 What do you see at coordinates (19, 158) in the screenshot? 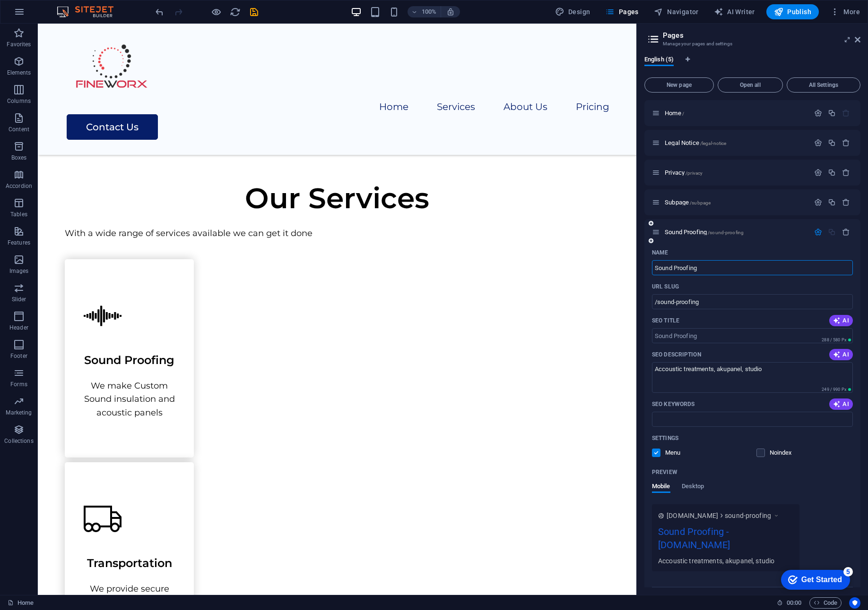
I see `p: Boxes` at bounding box center [19, 158].